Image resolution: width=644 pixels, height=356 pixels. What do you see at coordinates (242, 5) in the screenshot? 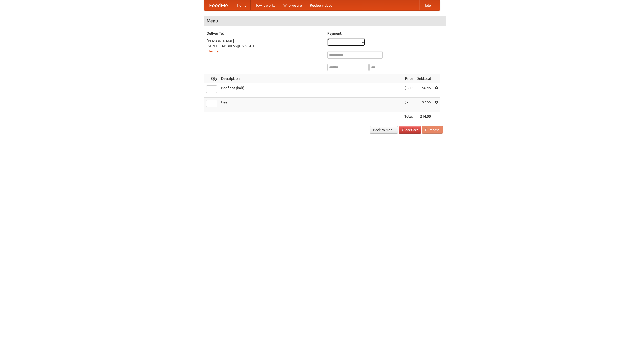
I see `a: Home` at bounding box center [242, 5].